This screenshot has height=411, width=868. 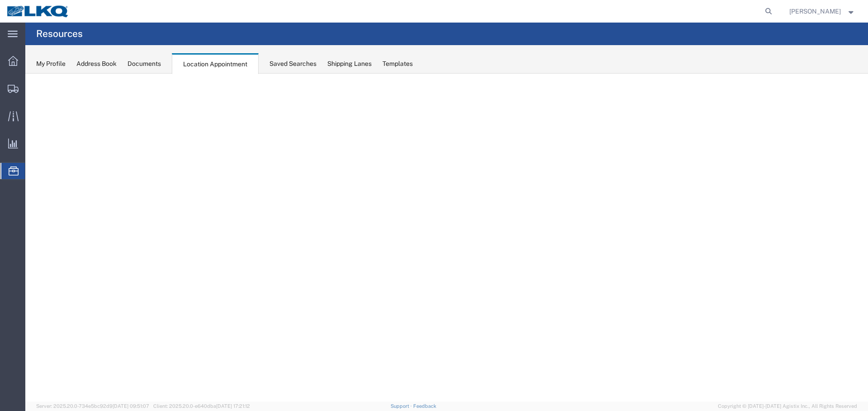 What do you see at coordinates (144, 64) in the screenshot?
I see `div: Documents` at bounding box center [144, 64].